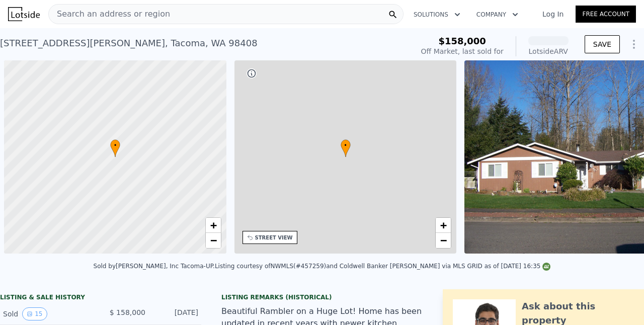 The height and width of the screenshot is (325, 644). I want to click on button: View historical data, so click(34, 314).